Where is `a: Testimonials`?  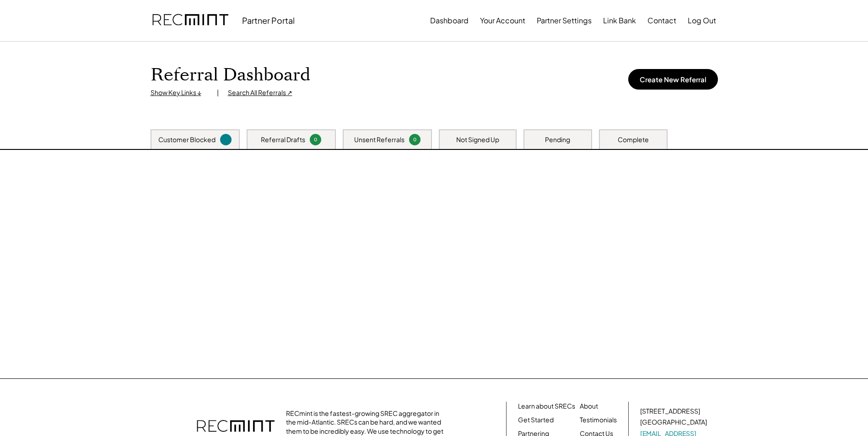
a: Testimonials is located at coordinates (598, 420).